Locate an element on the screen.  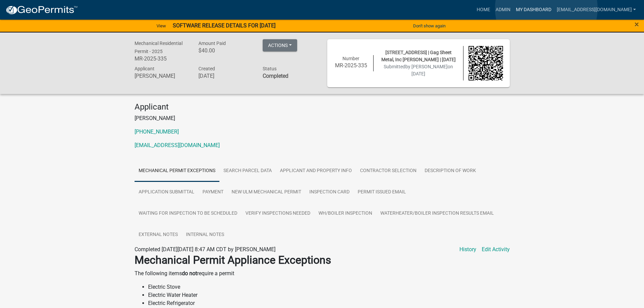
span: Mechanical Residential Permit - 2025 is located at coordinates (158, 47).